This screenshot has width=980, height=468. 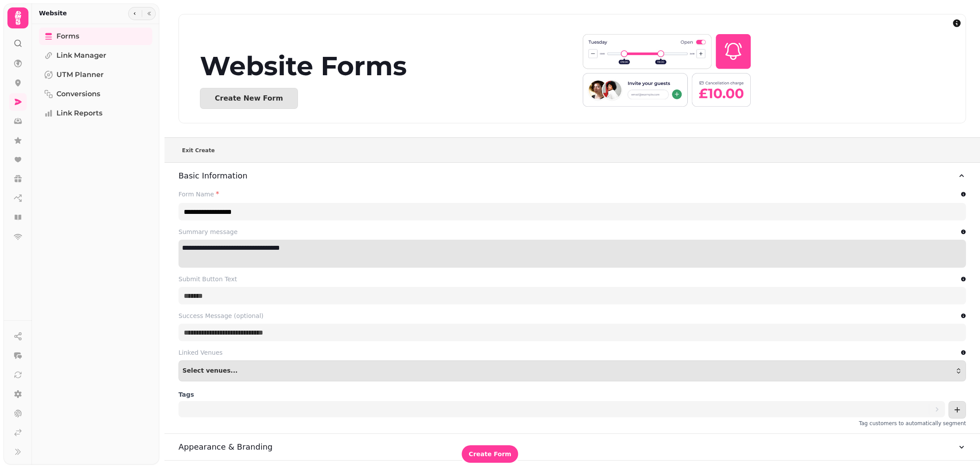 I want to click on span: Exit Create, so click(x=198, y=151).